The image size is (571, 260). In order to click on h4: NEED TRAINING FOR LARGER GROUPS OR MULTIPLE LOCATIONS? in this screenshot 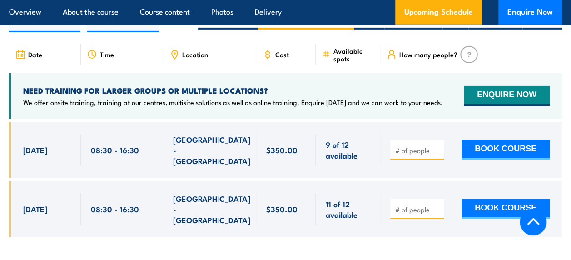, I will do `click(233, 90)`.